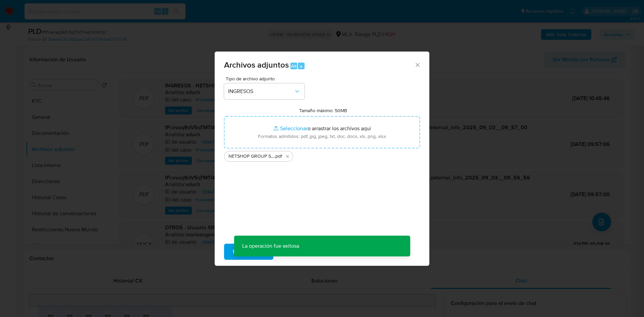  What do you see at coordinates (251, 157) in the screenshot?
I see `span: NETSHOP GROUP SRL - Documentacion` at bounding box center [251, 157].